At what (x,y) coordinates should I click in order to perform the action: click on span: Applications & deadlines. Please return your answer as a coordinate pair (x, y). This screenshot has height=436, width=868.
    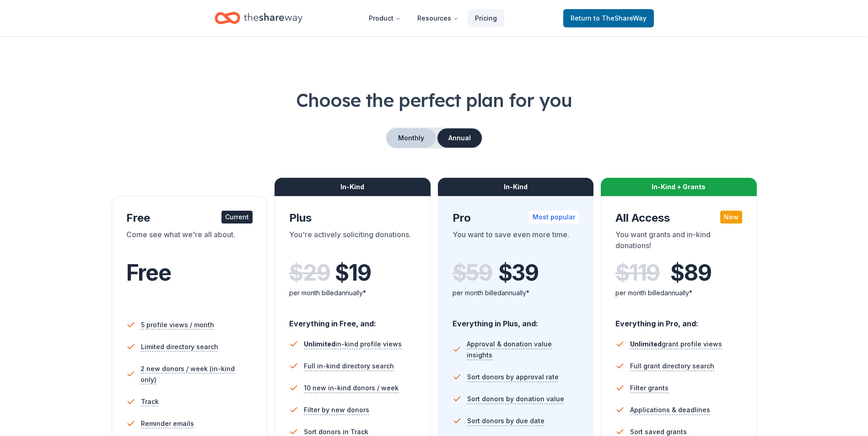
    Looking at the image, I should click on (670, 410).